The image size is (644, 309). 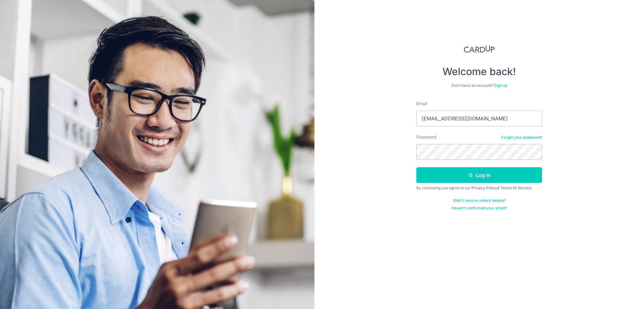 What do you see at coordinates (426, 137) in the screenshot?
I see `label: Password` at bounding box center [426, 137].